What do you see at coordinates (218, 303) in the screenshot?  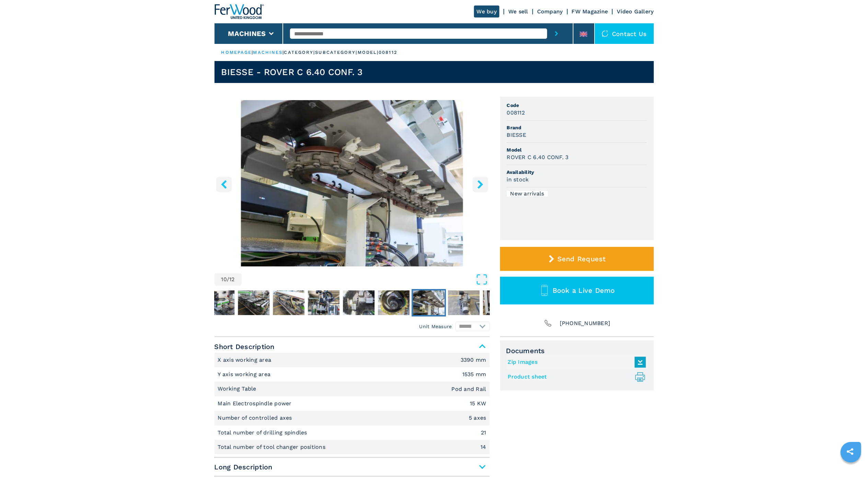 I see `img: 59301c8a9893ad6b595e76ce157757b2` at bounding box center [218, 303].